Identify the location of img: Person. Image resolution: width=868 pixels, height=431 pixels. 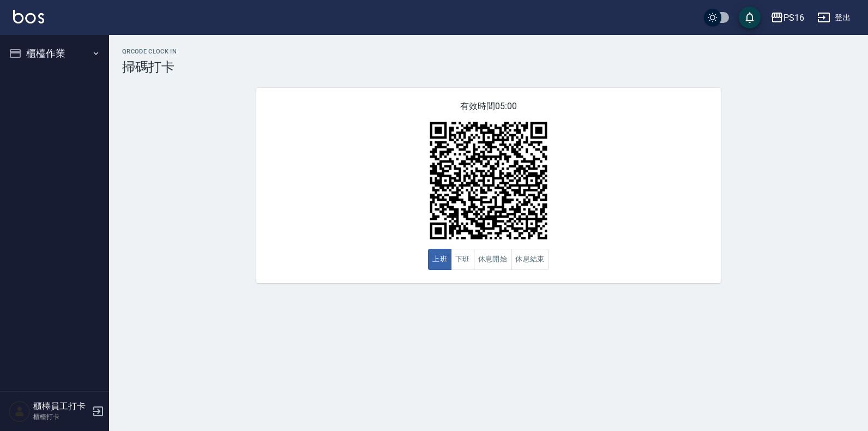
(19, 411).